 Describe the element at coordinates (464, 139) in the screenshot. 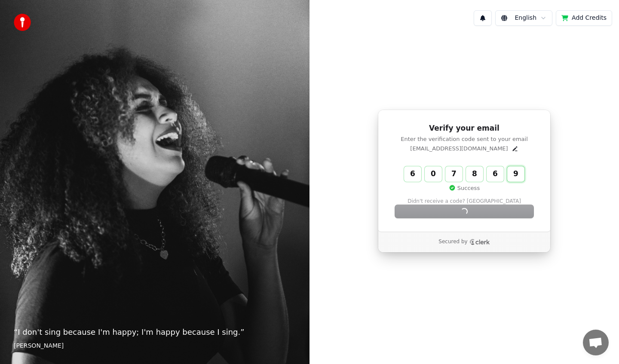

I see `p: Enter the verification code sent to your email` at that location.